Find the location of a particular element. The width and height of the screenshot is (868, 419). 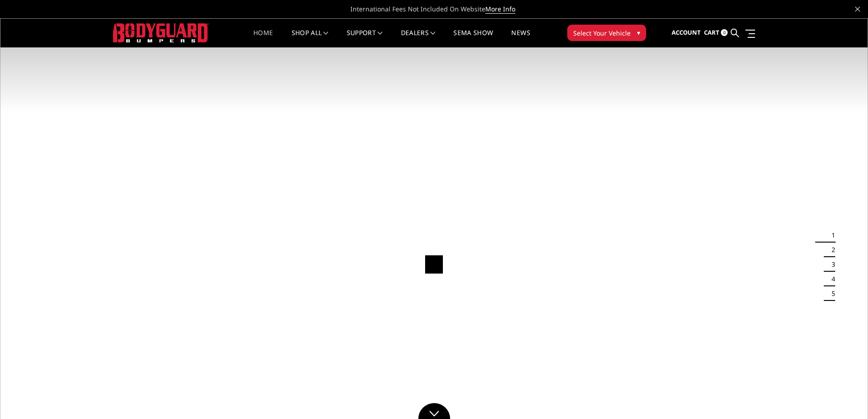

button: 5 of 5 is located at coordinates (831, 293).